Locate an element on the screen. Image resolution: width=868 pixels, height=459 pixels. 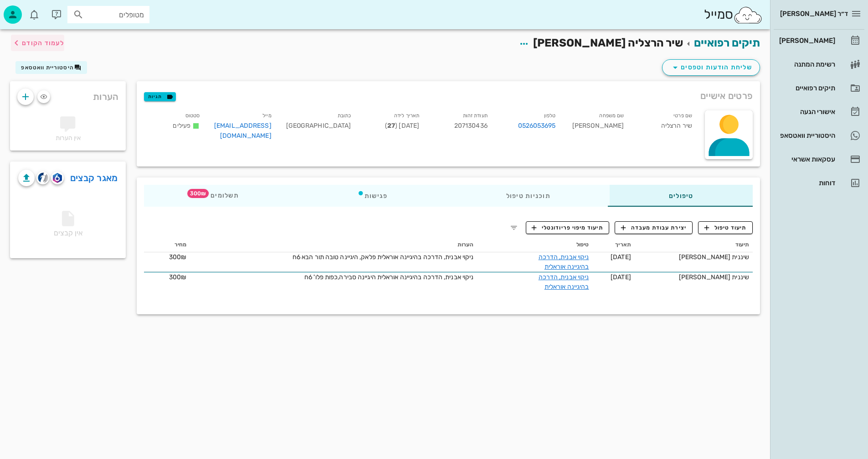
span: אין קבצים is located at coordinates (68, 226).